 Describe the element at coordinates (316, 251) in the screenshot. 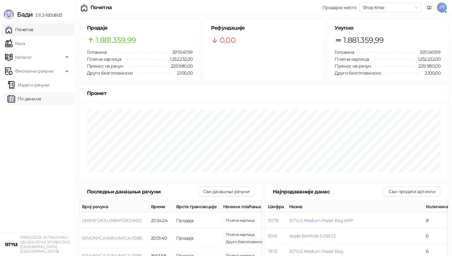

I see `span: iSTYLE Medium Paper Bag` at that location.